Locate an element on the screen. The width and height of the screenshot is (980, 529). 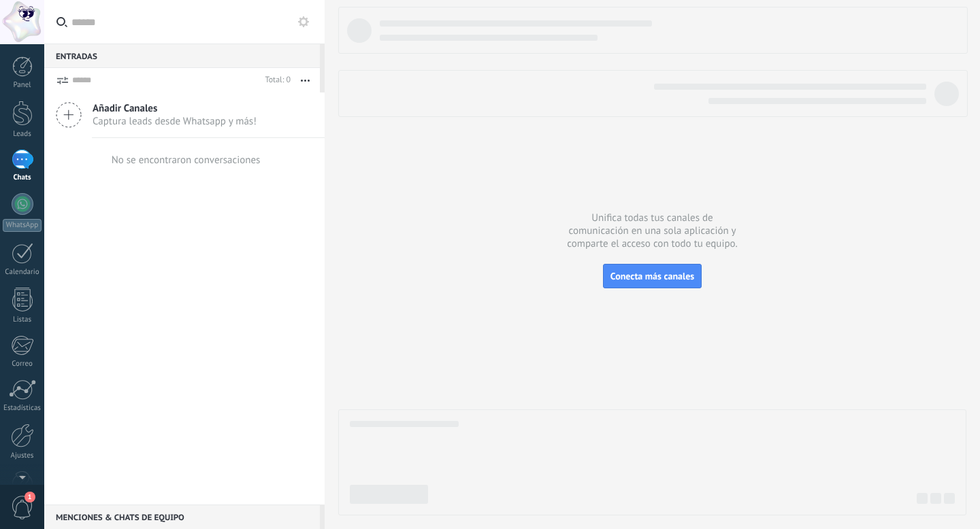
span: 1 is located at coordinates (30, 497).